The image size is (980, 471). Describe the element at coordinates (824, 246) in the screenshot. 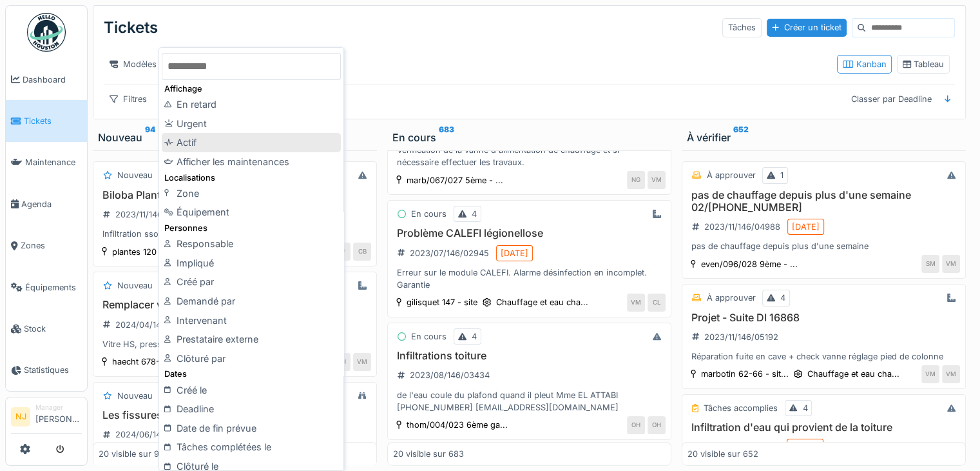

I see `div: pas de chauffage depuis plus d'une semaine` at that location.